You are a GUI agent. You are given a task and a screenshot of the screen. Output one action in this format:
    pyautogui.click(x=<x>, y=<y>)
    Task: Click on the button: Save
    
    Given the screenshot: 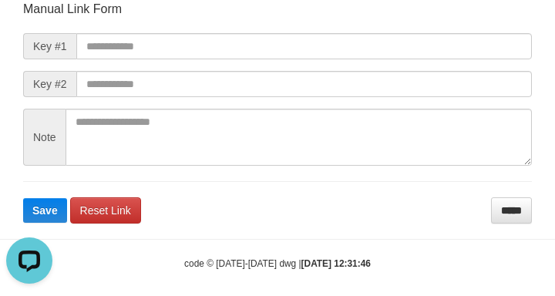 What is the action you would take?
    pyautogui.click(x=45, y=210)
    